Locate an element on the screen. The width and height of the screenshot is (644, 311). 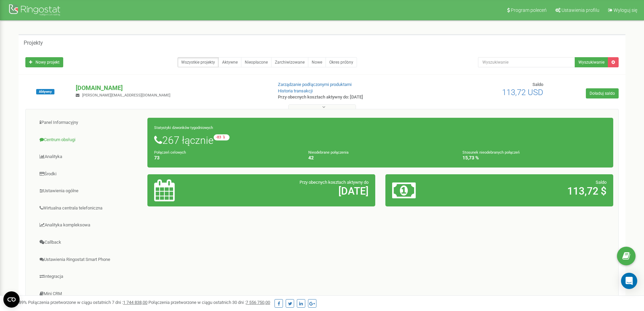
a: Integracja is located at coordinates (89, 277).